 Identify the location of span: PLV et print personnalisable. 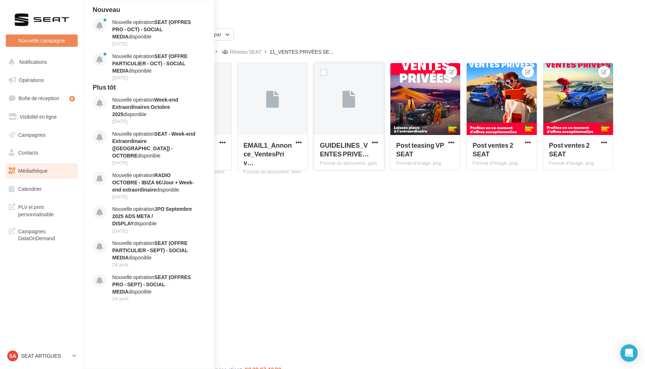
(46, 210).